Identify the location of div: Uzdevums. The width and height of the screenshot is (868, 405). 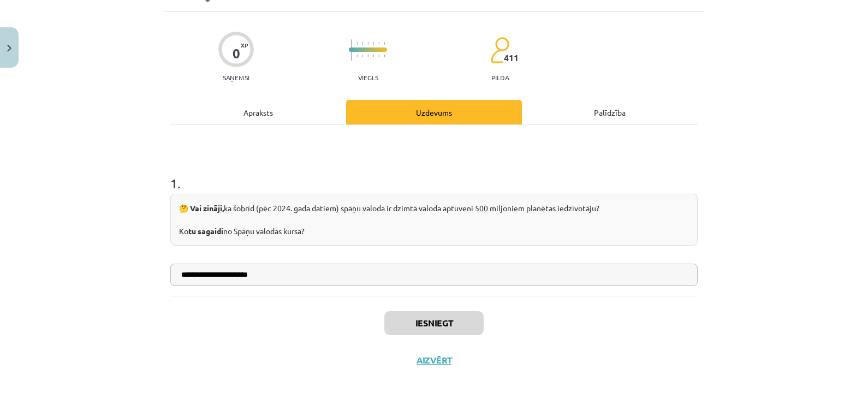
(434, 112).